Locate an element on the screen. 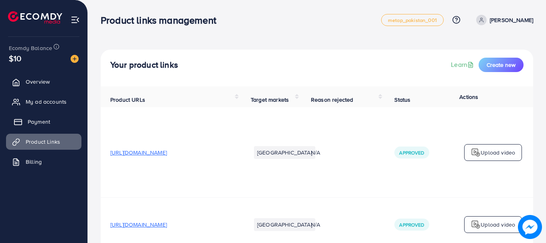  a: My ad accounts is located at coordinates (44, 102).